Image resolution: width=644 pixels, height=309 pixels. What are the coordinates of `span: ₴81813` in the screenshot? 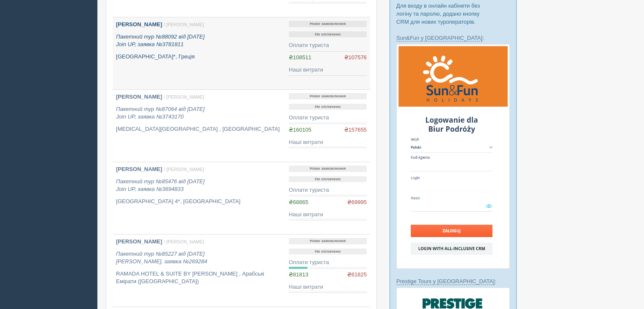 It's located at (298, 274).